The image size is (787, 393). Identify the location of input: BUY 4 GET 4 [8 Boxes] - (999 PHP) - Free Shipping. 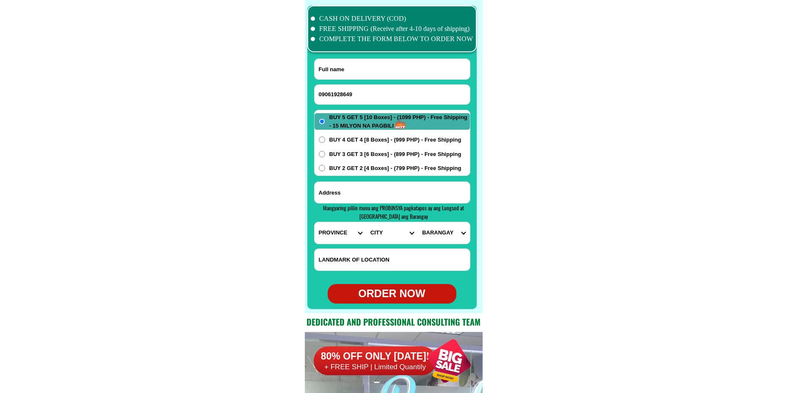
(322, 139).